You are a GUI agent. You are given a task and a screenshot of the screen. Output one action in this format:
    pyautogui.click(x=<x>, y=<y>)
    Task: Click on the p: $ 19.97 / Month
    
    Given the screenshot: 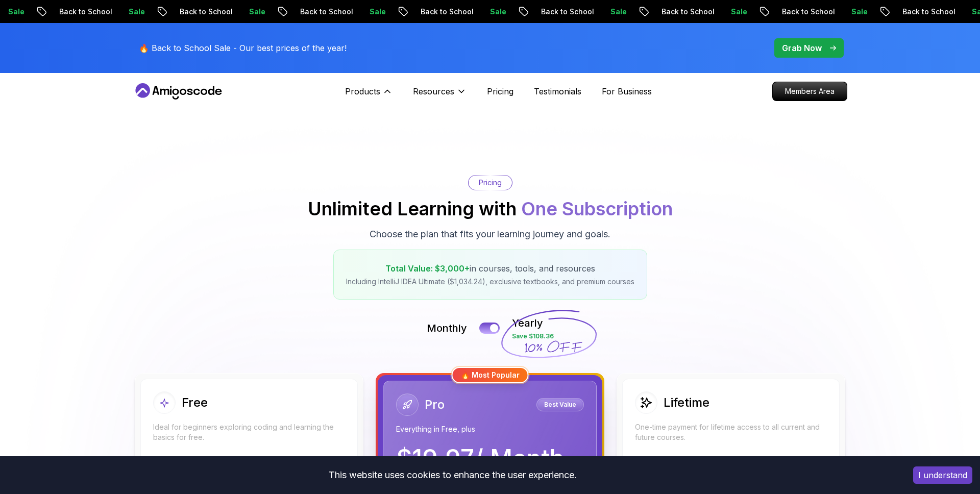 What is the action you would take?
    pyautogui.click(x=480, y=459)
    